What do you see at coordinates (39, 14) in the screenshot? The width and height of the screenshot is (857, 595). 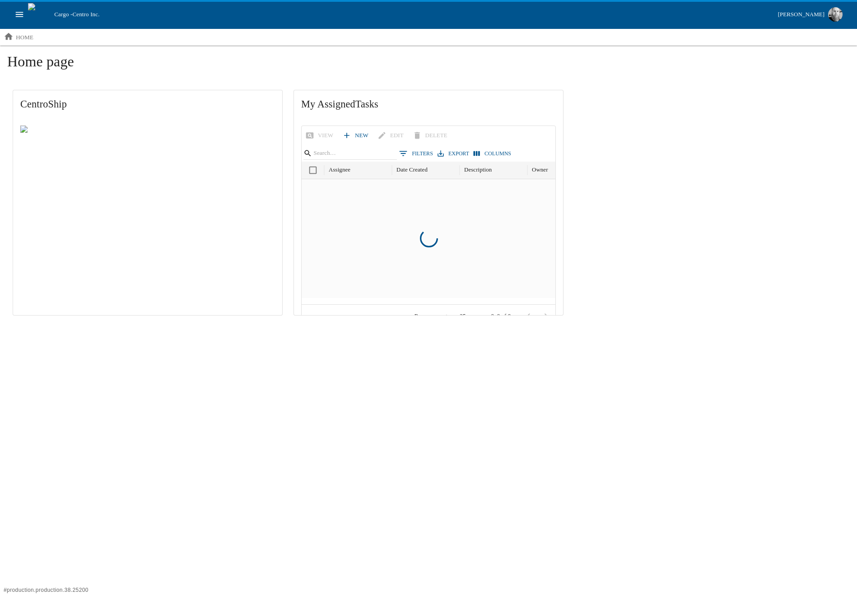 I see `img: cargo logo` at bounding box center [39, 14].